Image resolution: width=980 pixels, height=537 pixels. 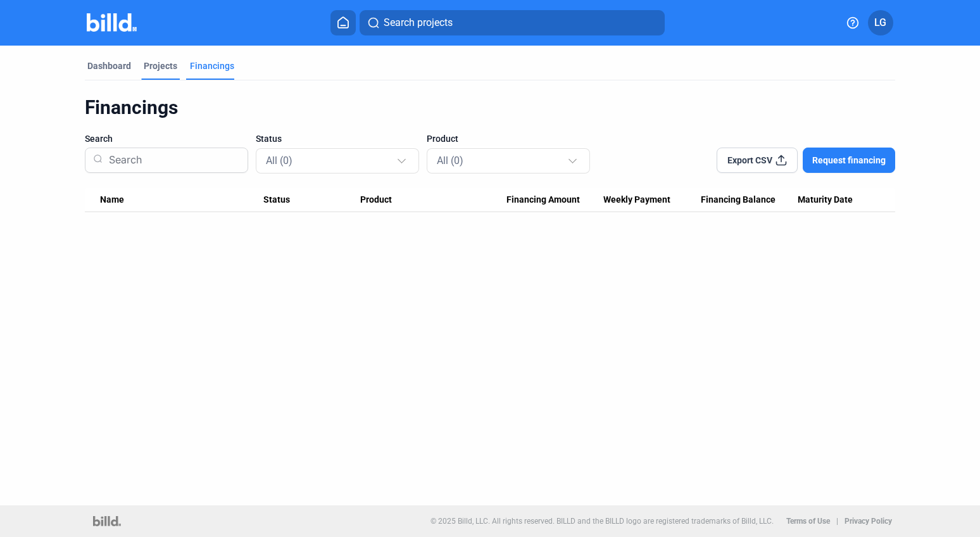 What do you see at coordinates (99, 139) in the screenshot?
I see `span: Search` at bounding box center [99, 139].